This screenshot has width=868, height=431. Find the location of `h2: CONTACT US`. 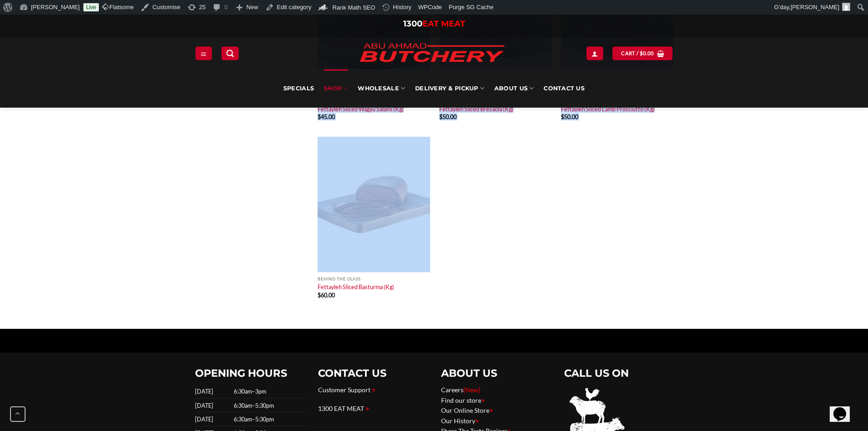

h2: CONTACT US is located at coordinates (372, 373).